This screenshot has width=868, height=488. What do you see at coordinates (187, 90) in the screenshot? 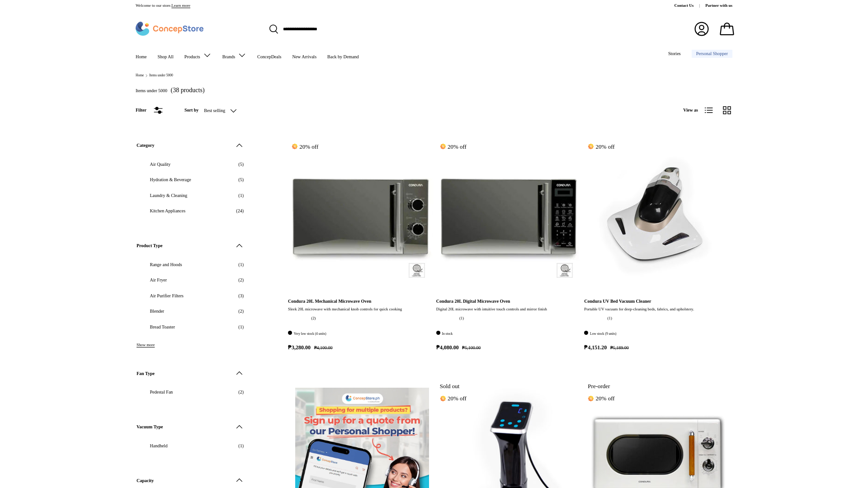
I see `span: (38 products)` at bounding box center [187, 90].